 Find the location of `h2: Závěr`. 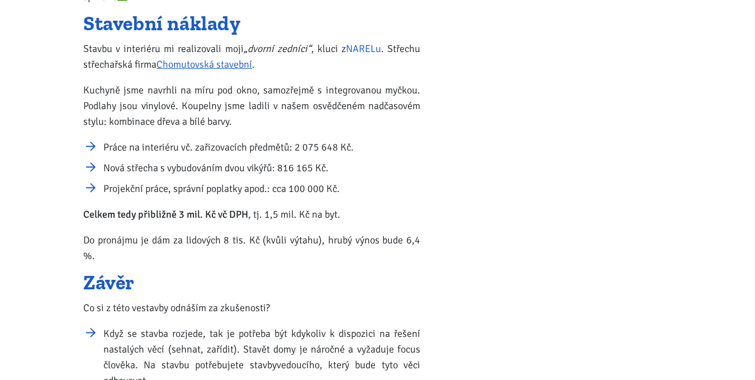

h2: Závěr is located at coordinates (252, 282).